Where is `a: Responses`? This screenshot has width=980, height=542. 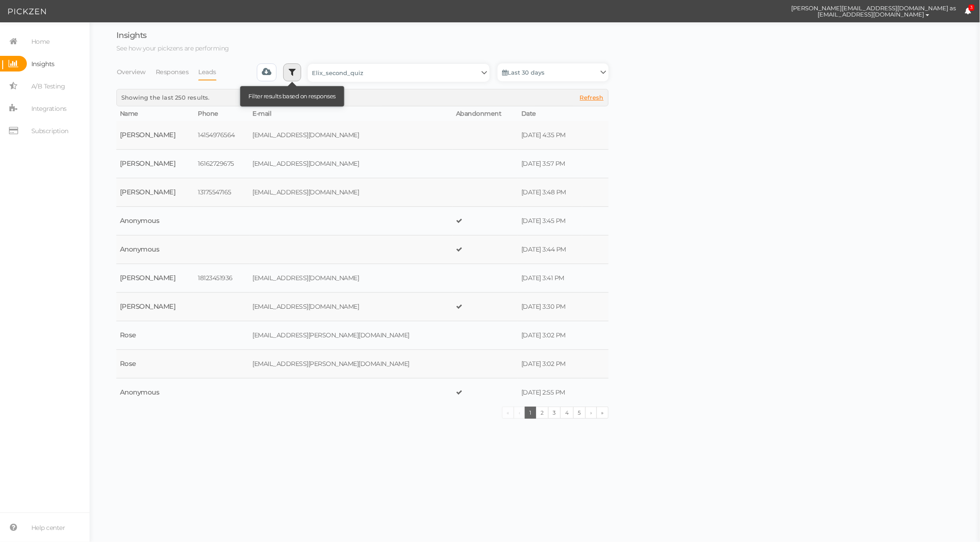
a: Responses is located at coordinates (172, 72).